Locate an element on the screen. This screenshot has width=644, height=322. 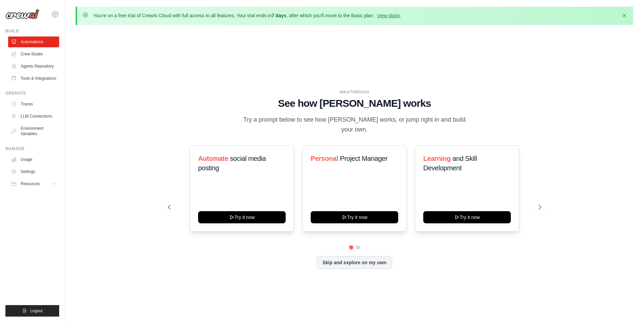
span: Resources is located at coordinates (30, 184).